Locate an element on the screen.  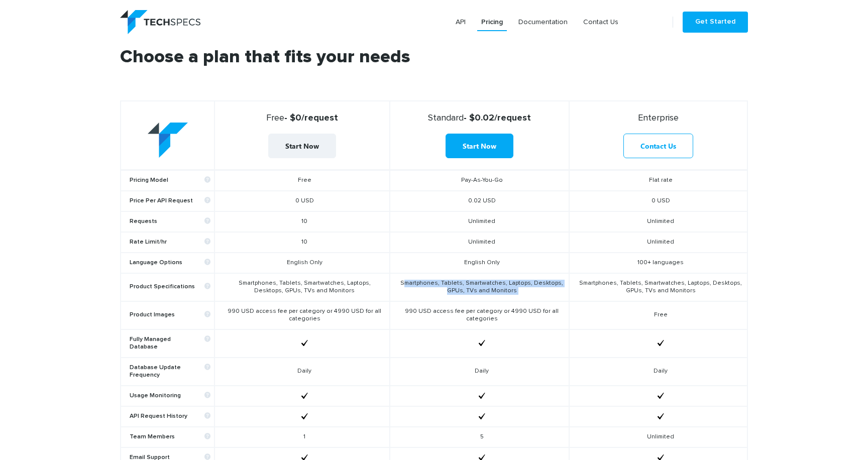
b: API Request History is located at coordinates (169, 417).